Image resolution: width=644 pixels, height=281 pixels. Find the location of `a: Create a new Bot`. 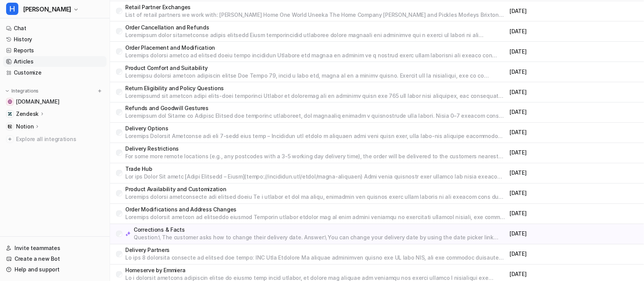

a: Create a new Bot is located at coordinates (54, 259).